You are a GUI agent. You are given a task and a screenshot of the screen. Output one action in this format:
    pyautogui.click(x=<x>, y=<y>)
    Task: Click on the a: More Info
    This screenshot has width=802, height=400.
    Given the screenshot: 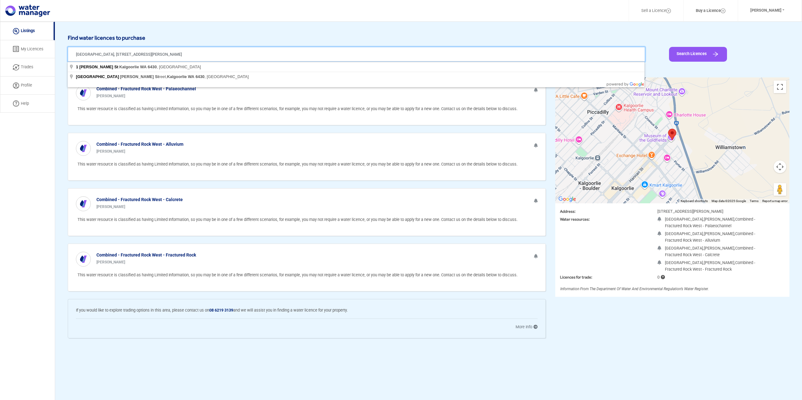 What is the action you would take?
    pyautogui.click(x=526, y=327)
    